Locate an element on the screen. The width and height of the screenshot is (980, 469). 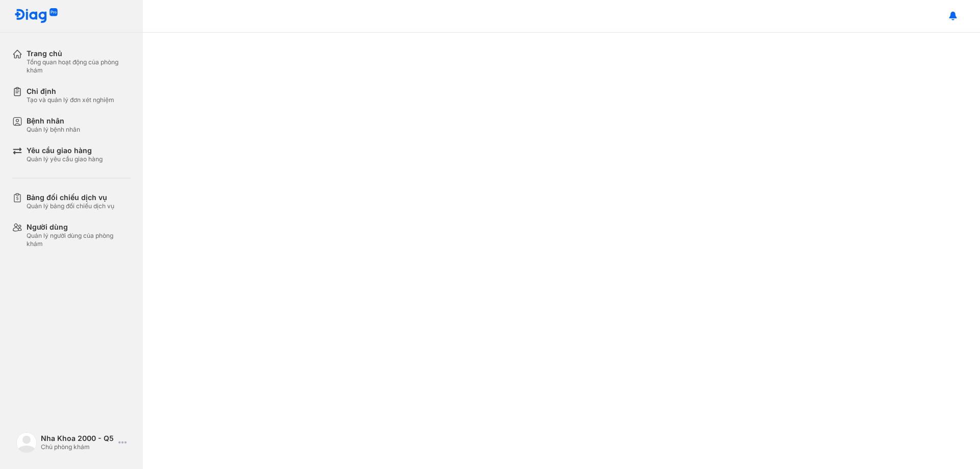
div: Chủ phòng khám is located at coordinates (78, 447).